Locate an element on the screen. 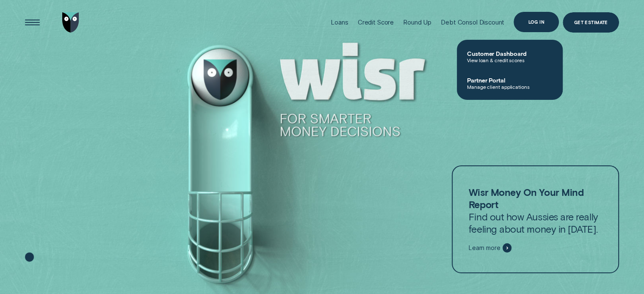 The image size is (644, 294). span: Learn more is located at coordinates (484, 248).